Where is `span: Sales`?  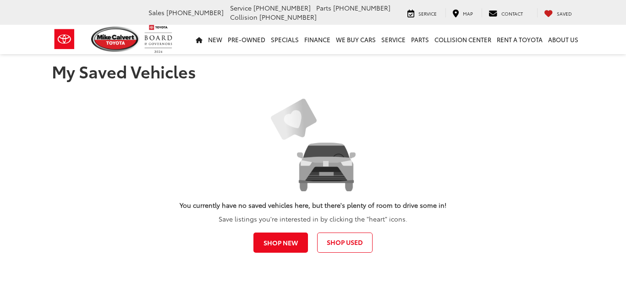 span: Sales is located at coordinates (156, 12).